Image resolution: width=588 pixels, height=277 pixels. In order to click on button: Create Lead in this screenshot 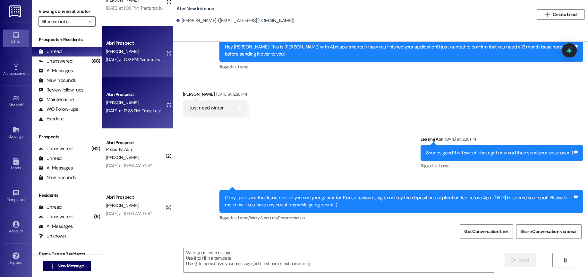, I will do `click(560, 14)`.